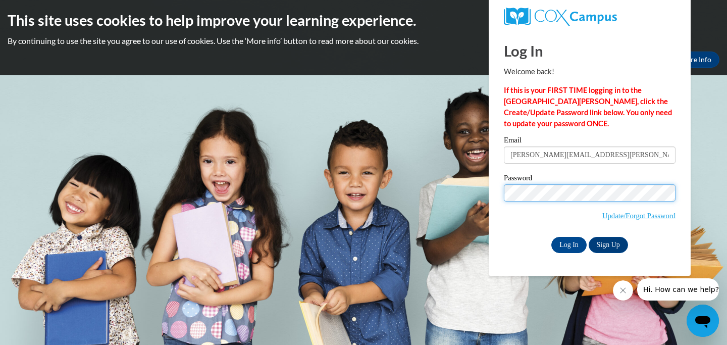  Describe the element at coordinates (590, 72) in the screenshot. I see `p: Welcome back!` at that location.